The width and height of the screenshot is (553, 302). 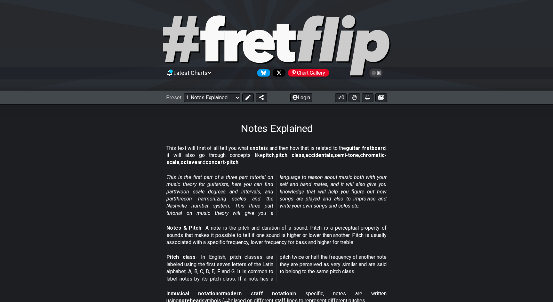 I want to click on p: - In English, pitch classes are labeled using the first seven letters of the Latin alphabet, A, B..., so click(x=277, y=268).